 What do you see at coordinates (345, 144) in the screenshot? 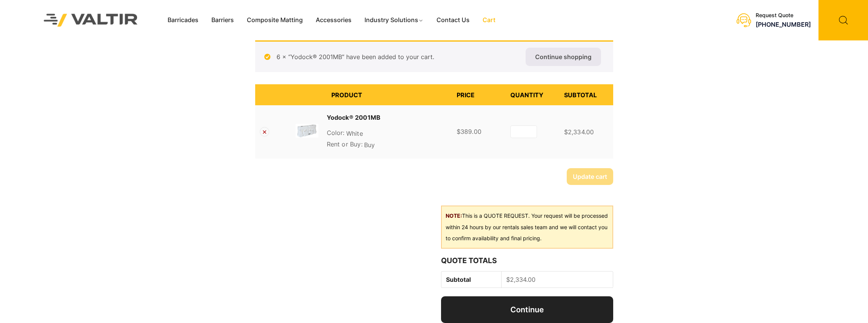
I see `dt: Rent or Buy:` at bounding box center [345, 144].